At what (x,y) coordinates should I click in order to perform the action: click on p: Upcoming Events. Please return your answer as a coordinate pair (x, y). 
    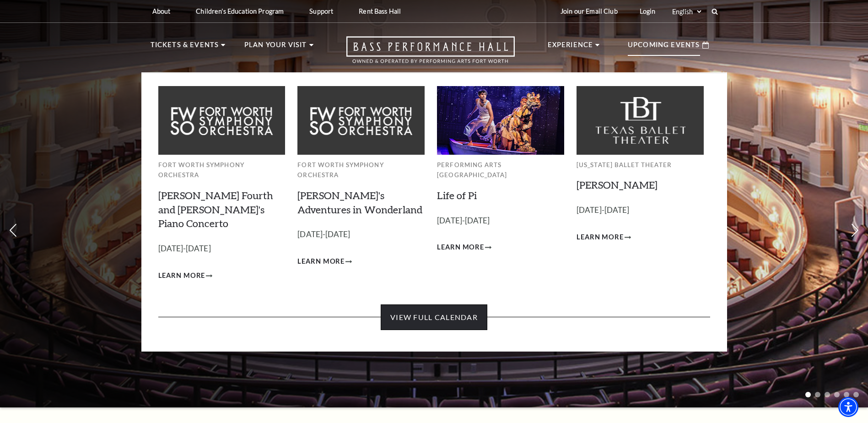
    Looking at the image, I should click on (663, 48).